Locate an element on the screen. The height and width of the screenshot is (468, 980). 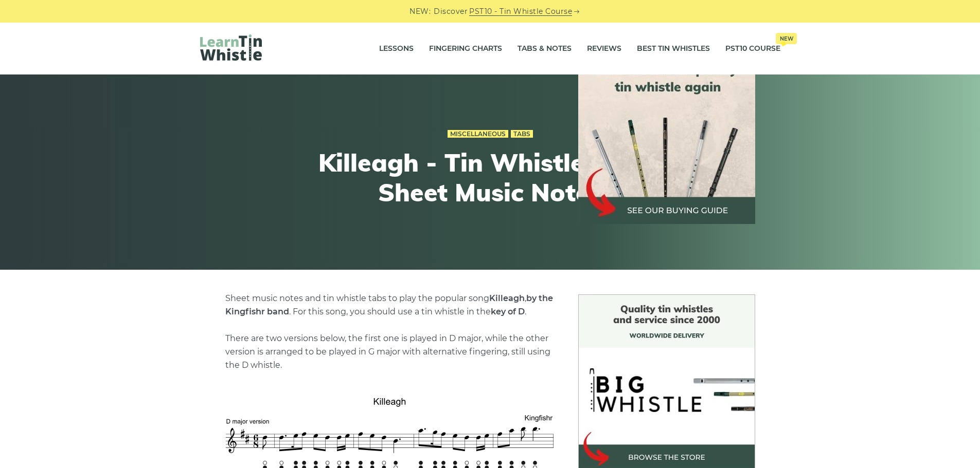
a: Reviews is located at coordinates (604, 49).